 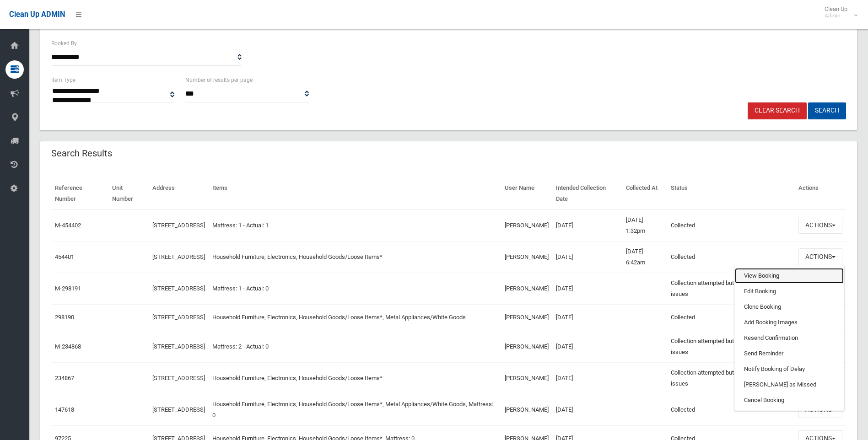 I want to click on a: 234867, so click(x=65, y=377).